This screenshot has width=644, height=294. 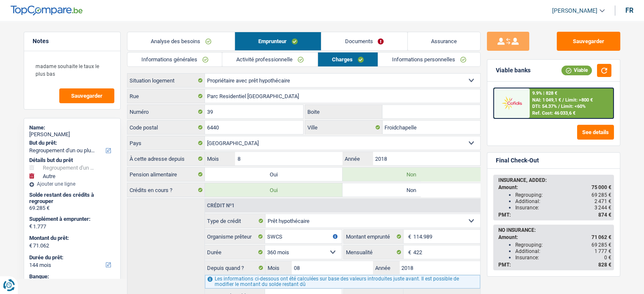 I want to click on div: 69.285 €, so click(x=72, y=208).